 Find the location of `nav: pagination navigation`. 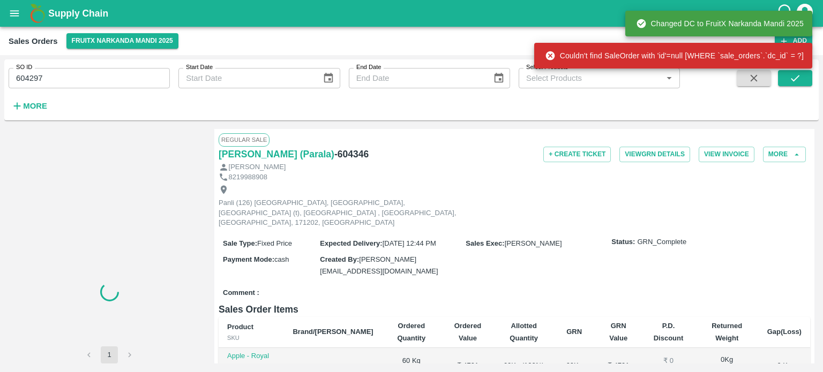

nav: pagination navigation is located at coordinates (109, 355).